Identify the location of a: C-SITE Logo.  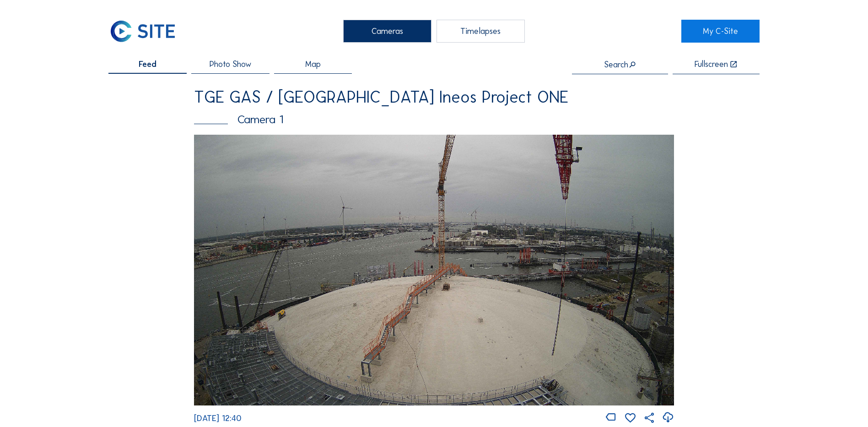
(147, 31).